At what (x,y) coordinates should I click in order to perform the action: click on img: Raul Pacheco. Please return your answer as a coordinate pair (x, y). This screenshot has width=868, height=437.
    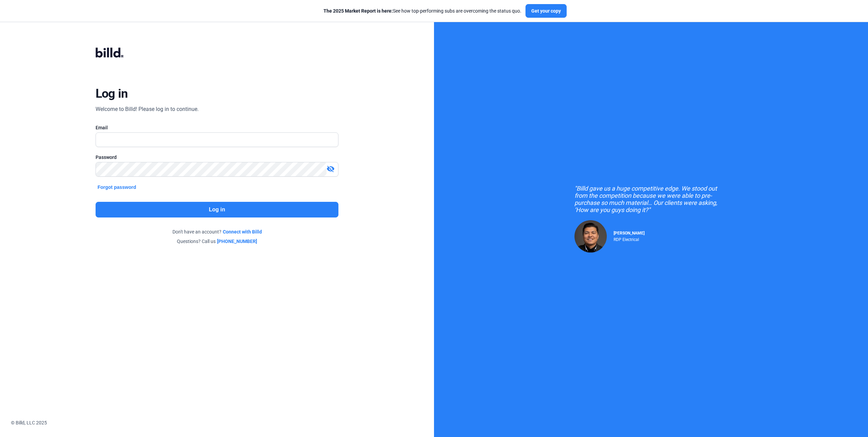
    Looking at the image, I should click on (590, 236).